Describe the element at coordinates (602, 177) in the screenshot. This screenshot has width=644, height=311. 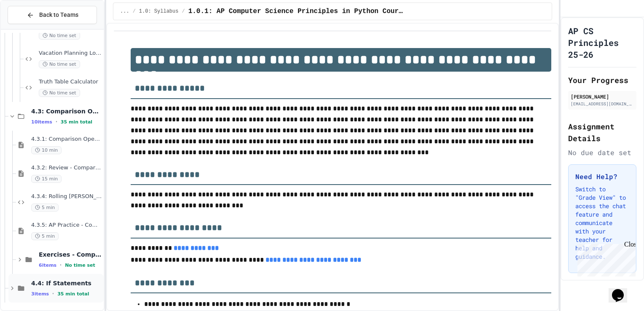
I see `h3: Need Help?` at that location.